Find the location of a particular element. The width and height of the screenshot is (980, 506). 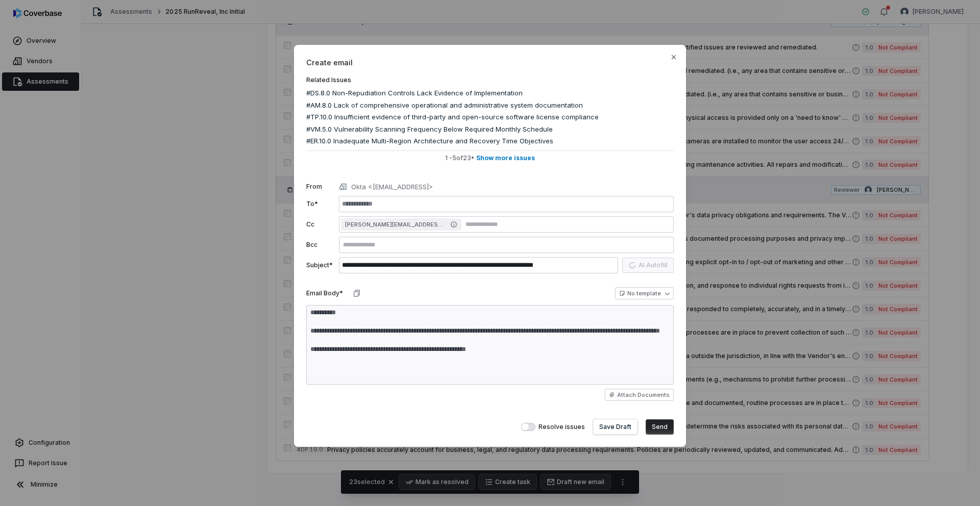

label: Related Issues is located at coordinates (490, 80).